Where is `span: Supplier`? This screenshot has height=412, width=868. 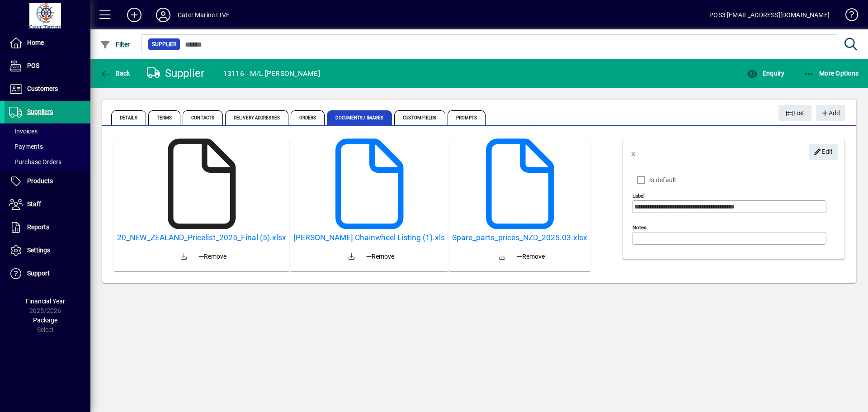
span: Supplier is located at coordinates (164, 44).